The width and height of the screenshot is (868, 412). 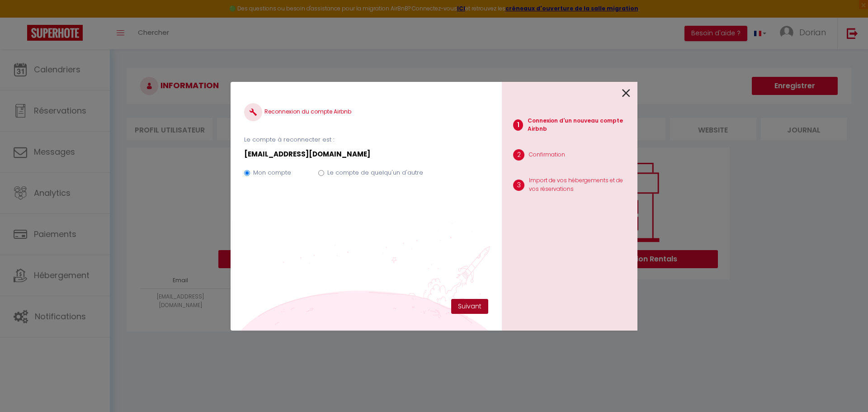 I want to click on p: Confirmation, so click(x=547, y=155).